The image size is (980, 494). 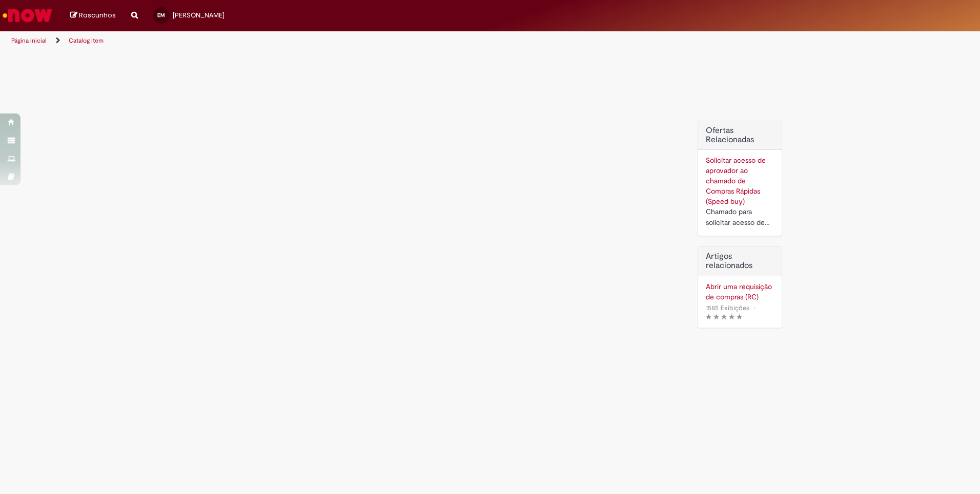 What do you see at coordinates (93, 16) in the screenshot?
I see `a: Rascunhos` at bounding box center [93, 16].